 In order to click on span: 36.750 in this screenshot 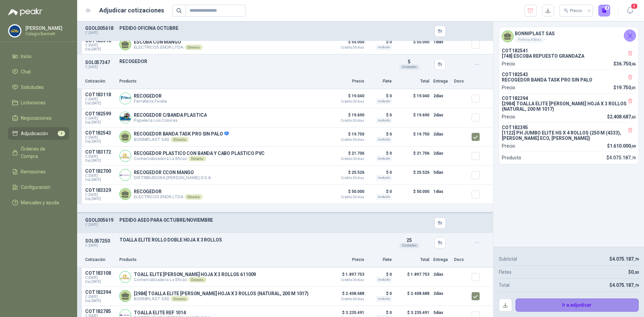, I will do `click(626, 64)`.